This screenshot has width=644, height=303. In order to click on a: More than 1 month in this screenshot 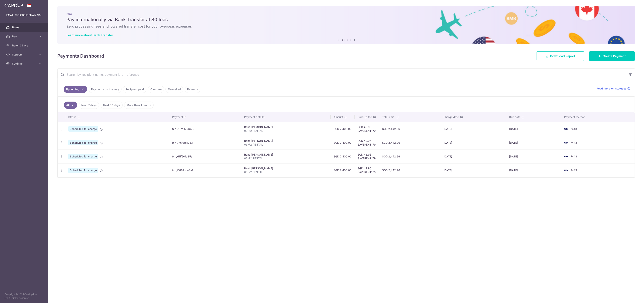, I will do `click(139, 105)`.